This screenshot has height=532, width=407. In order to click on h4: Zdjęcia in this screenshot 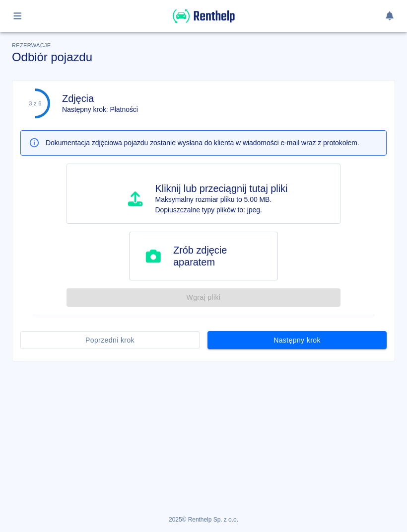, I will do `click(100, 98)`.